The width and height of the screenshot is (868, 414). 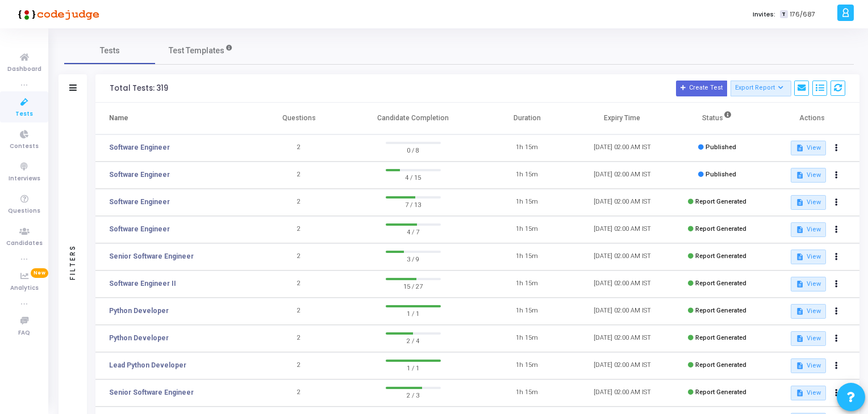 What do you see at coordinates (413, 177) in the screenshot?
I see `span: 4 / 15` at bounding box center [413, 177].